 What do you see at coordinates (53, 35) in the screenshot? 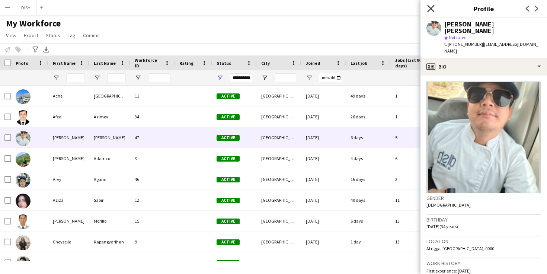
I see `a: Status` at bounding box center [53, 35].